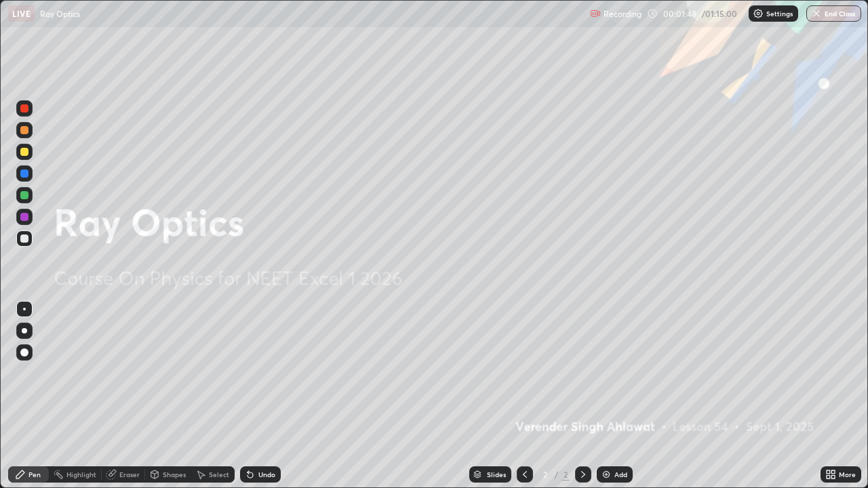 The height and width of the screenshot is (488, 868). I want to click on div: Pen, so click(35, 475).